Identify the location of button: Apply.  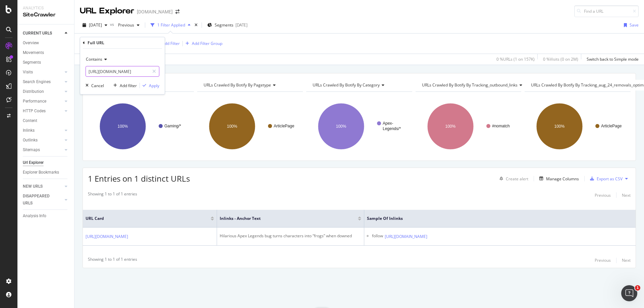
(149, 86).